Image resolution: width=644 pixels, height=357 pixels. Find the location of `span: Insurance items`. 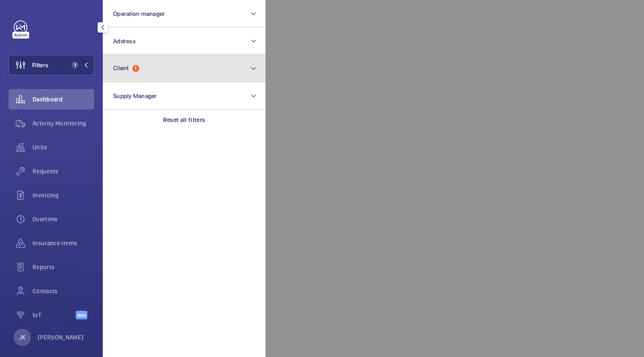

span: Insurance items is located at coordinates (64, 243).